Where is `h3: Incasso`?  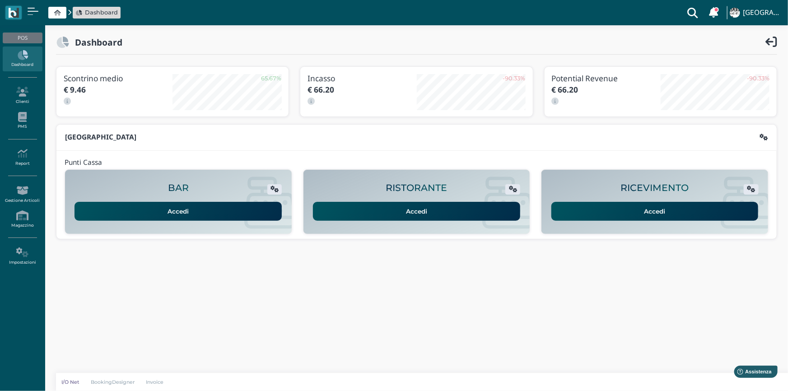 h3: Incasso is located at coordinates (362, 78).